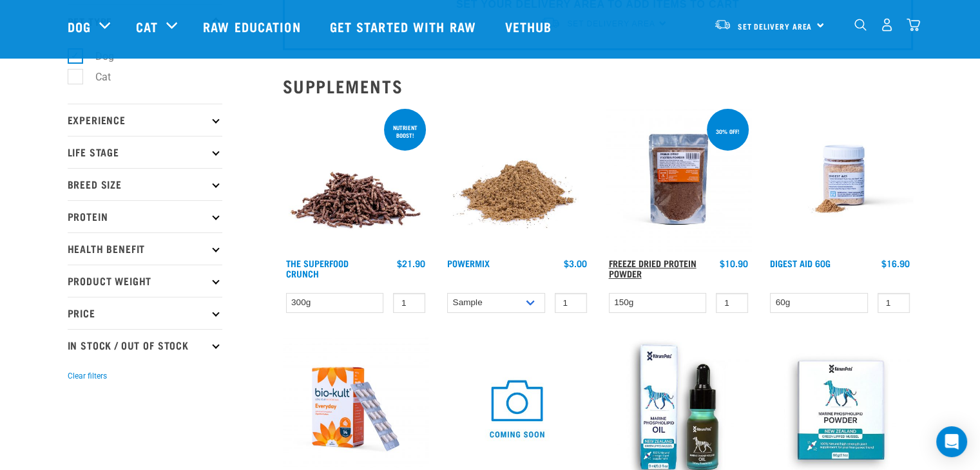 The width and height of the screenshot is (980, 470). Describe the element at coordinates (886, 24) in the screenshot. I see `img: user.png` at that location.